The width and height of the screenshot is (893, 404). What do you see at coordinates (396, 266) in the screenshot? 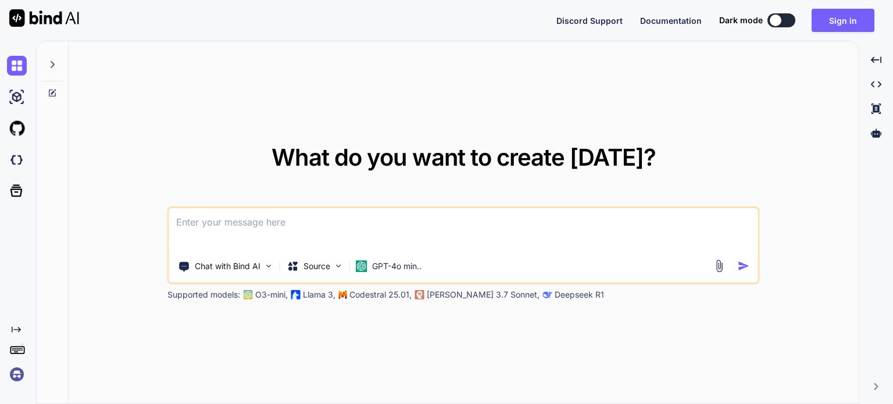
I see `p: GPT-4o min..` at bounding box center [396, 266].